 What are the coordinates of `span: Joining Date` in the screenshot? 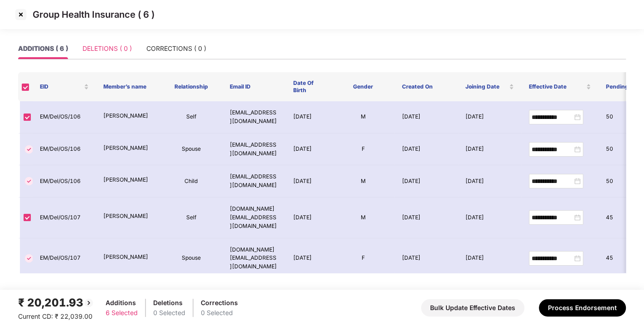 It's located at (486, 87).